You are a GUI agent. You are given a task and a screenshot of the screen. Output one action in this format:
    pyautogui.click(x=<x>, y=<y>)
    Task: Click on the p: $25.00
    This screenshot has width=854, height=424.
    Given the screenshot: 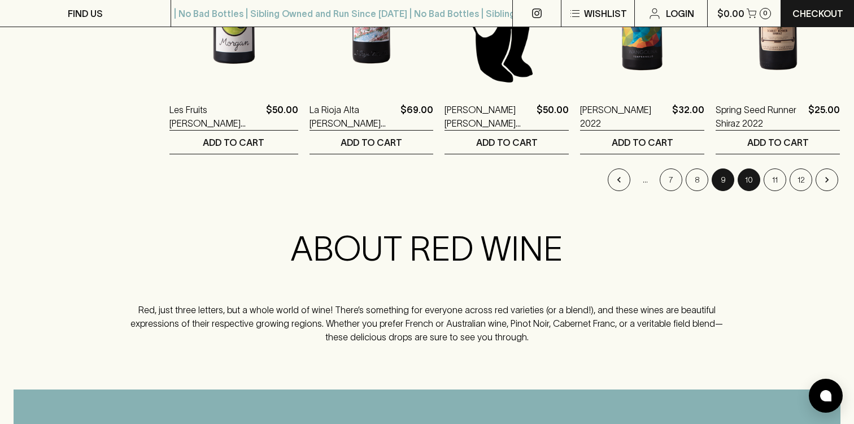 What is the action you would take?
    pyautogui.click(x=824, y=116)
    